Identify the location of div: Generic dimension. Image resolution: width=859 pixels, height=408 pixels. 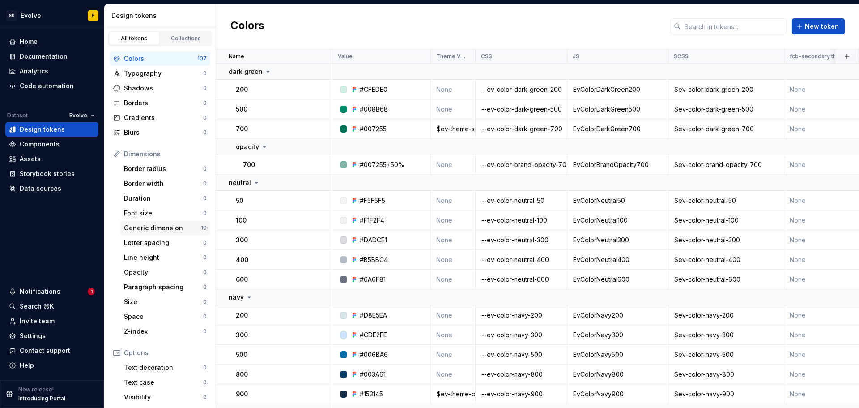
(162, 228).